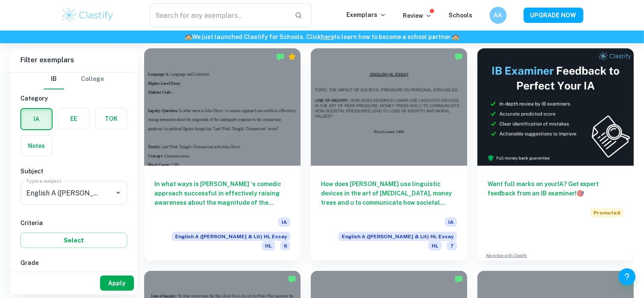 The height and width of the screenshot is (298, 644). I want to click on a: Advertise with Clastify, so click(506, 256).